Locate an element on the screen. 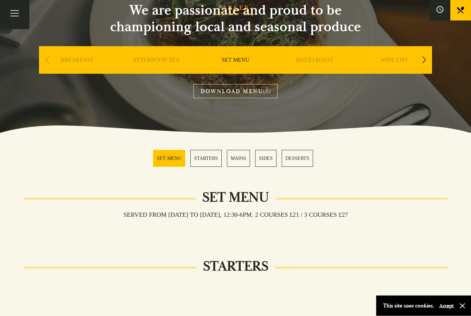 This screenshot has height=316, width=471. div: 1 / 9 is located at coordinates (77, 71).